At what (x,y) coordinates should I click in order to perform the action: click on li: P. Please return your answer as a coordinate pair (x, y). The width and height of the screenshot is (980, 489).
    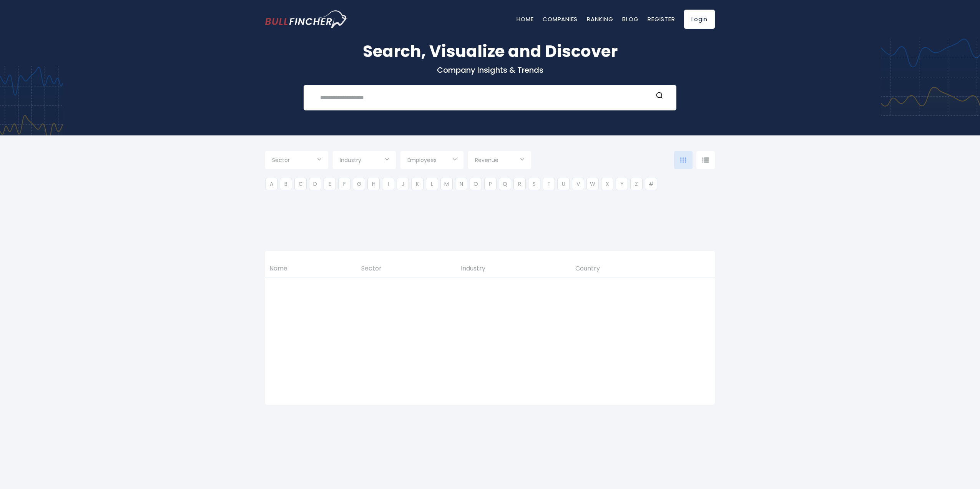
    Looking at the image, I should click on (490, 184).